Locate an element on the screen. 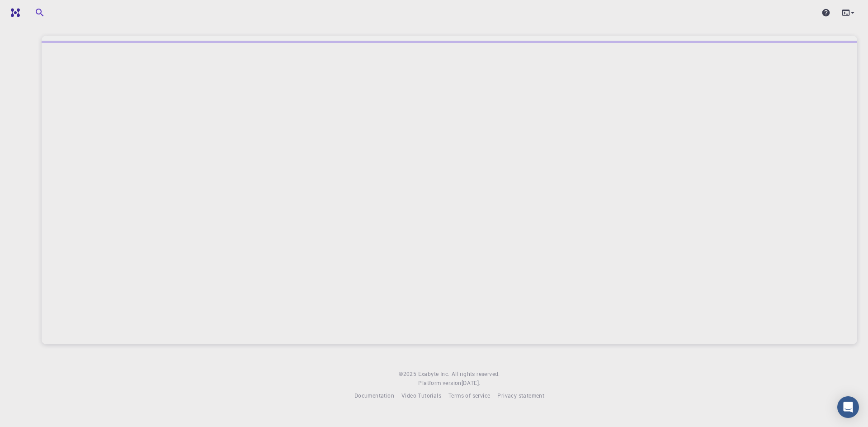  span: All rights reserved. is located at coordinates (475, 374).